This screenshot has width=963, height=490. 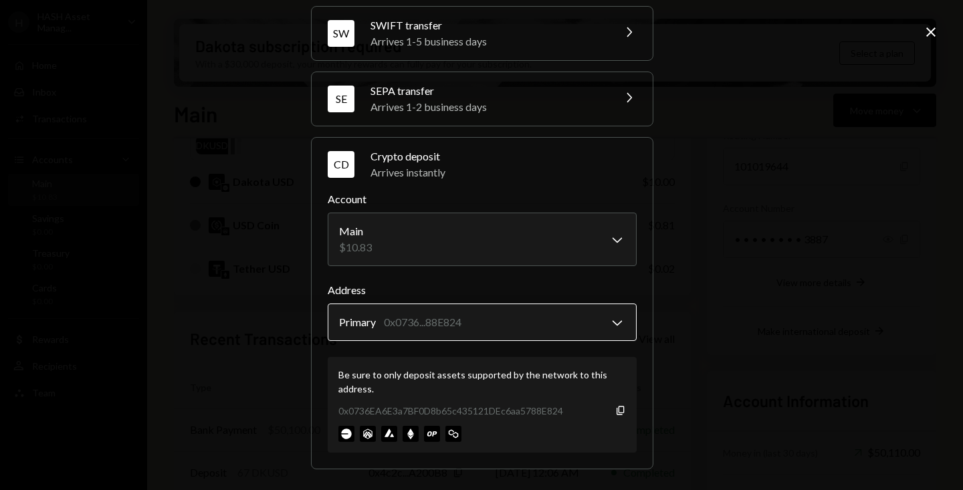 What do you see at coordinates (482, 322) in the screenshot?
I see `div: CDCrypto depositArrives instantly` at bounding box center [482, 322].